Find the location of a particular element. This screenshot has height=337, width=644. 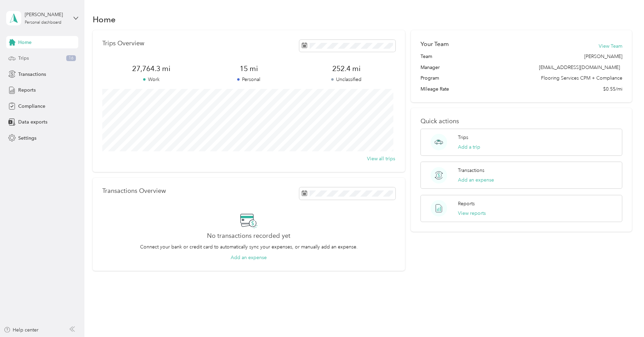

p: Transactions Overview is located at coordinates (134, 191).